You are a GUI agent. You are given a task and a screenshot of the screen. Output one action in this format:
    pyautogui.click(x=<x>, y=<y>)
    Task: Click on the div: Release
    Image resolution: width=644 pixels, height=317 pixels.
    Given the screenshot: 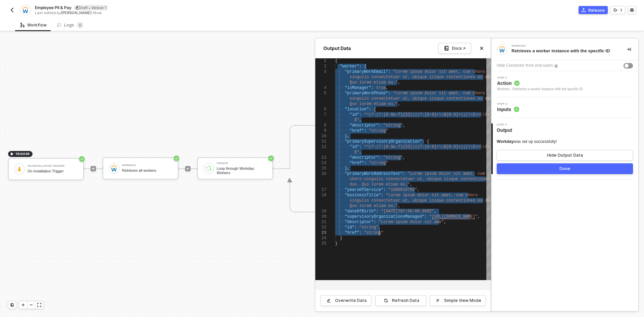 What is the action you would take?
    pyautogui.click(x=596, y=10)
    